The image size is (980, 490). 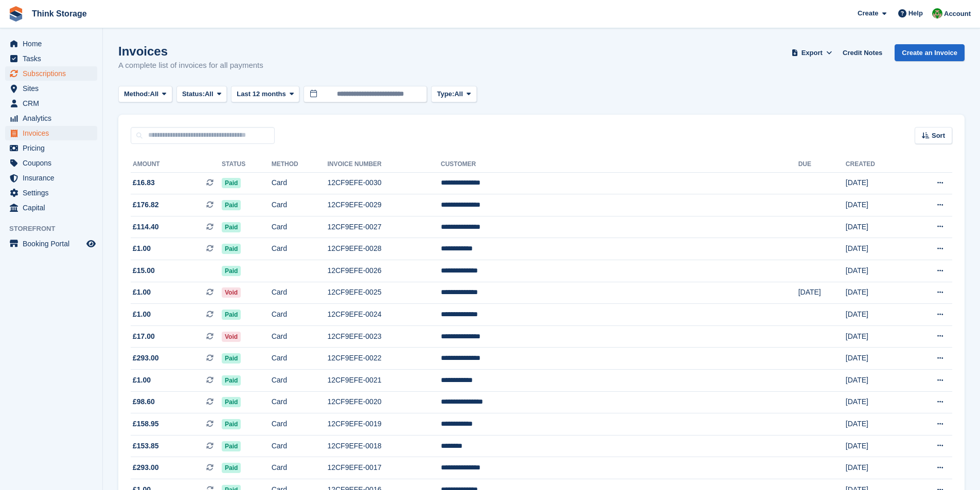 I want to click on p: A complete list of invoices for all payments, so click(x=191, y=65).